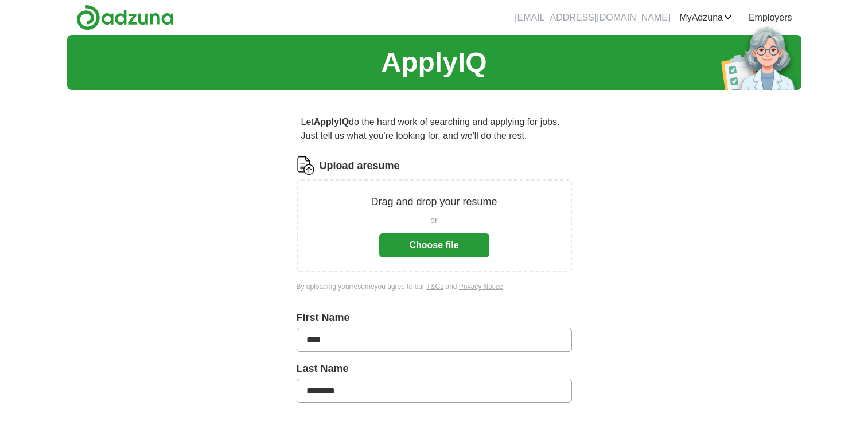  I want to click on a: MyAdzuna, so click(706, 18).